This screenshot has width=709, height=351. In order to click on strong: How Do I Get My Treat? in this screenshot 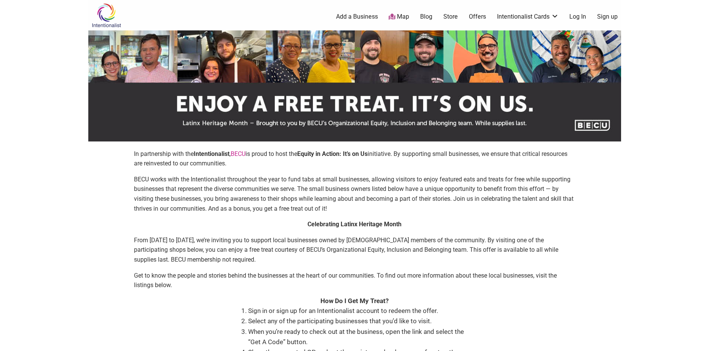, I will do `click(354, 301)`.